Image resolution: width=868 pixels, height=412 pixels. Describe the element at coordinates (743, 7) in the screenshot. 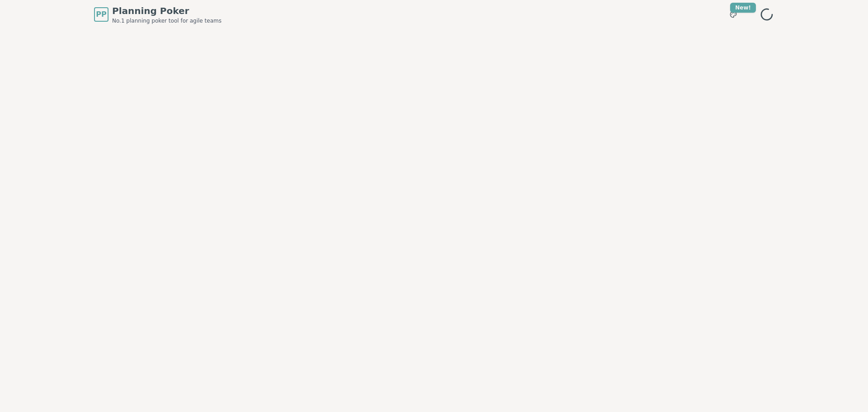

I see `div: New!` at that location.